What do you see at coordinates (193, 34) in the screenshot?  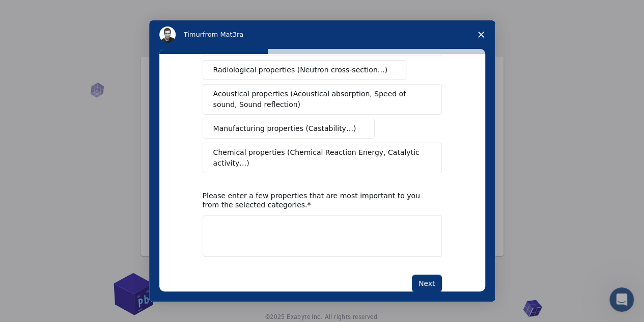 I see `span: Timur` at bounding box center [193, 34].